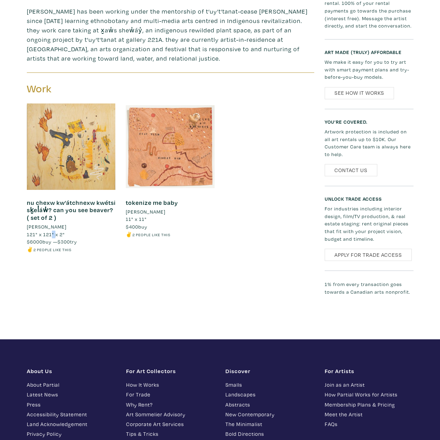 Image resolution: width=440 pixels, height=440 pixels. What do you see at coordinates (136, 219) in the screenshot?
I see `span: 11" x 11"` at bounding box center [136, 219].